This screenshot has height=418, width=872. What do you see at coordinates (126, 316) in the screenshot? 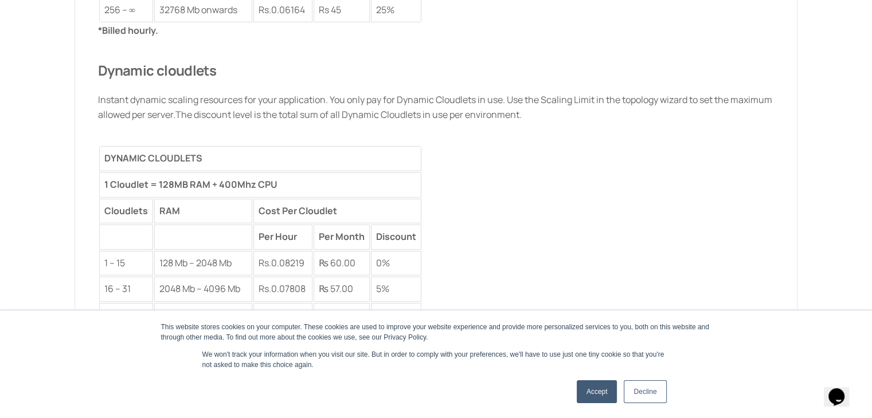
I see `td: 32 – 63` at bounding box center [126, 316].